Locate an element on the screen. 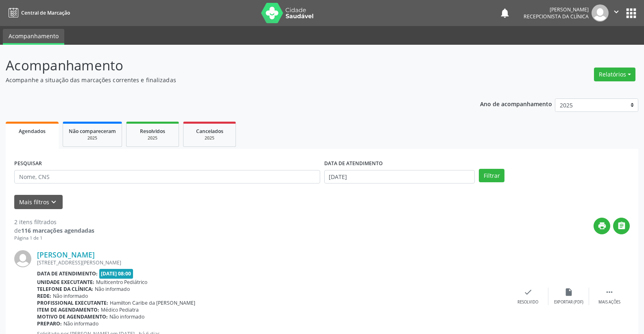 This screenshot has width=644, height=334. div: Resolvido is located at coordinates (528, 302).